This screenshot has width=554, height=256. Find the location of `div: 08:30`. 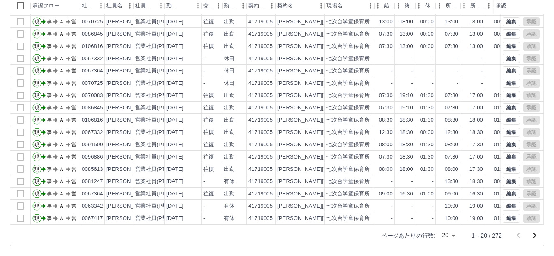

div: 08:30 is located at coordinates (451, 120).